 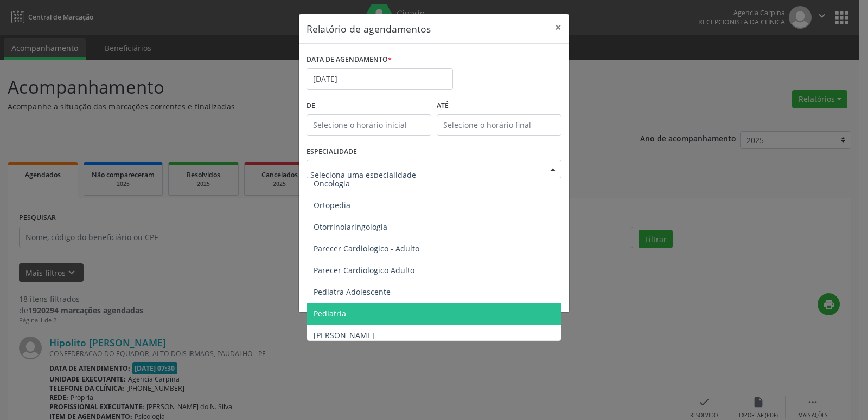 What do you see at coordinates (330, 314) in the screenshot?
I see `span: Pediatria` at bounding box center [330, 314].